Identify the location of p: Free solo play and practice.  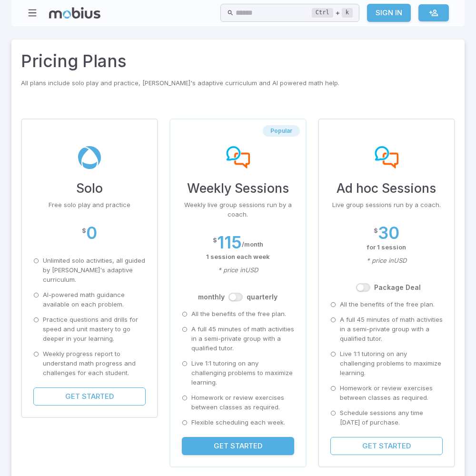
(90, 205).